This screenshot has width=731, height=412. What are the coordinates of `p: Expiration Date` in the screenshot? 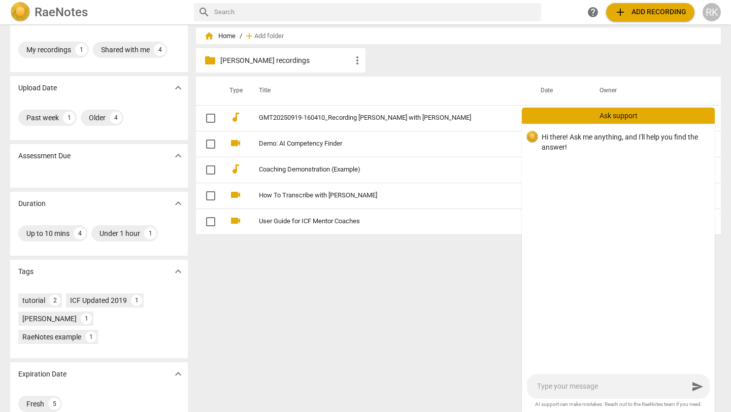 It's located at (42, 374).